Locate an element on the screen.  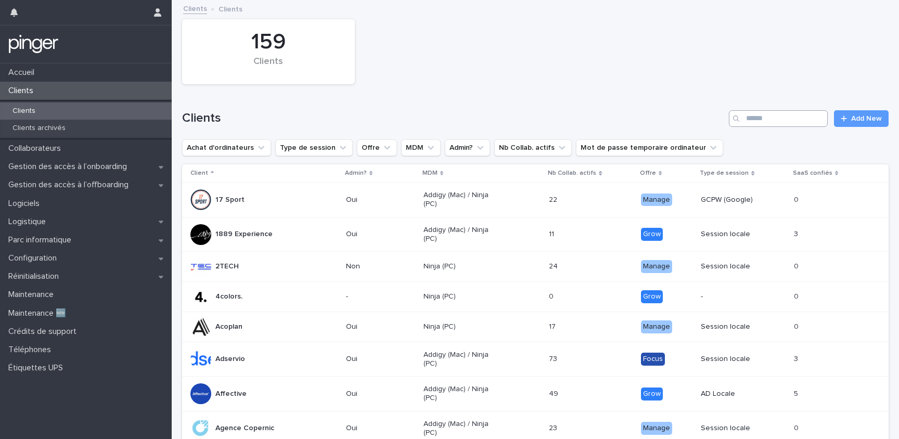
p: Maintenance 🆕 is located at coordinates (39, 313).